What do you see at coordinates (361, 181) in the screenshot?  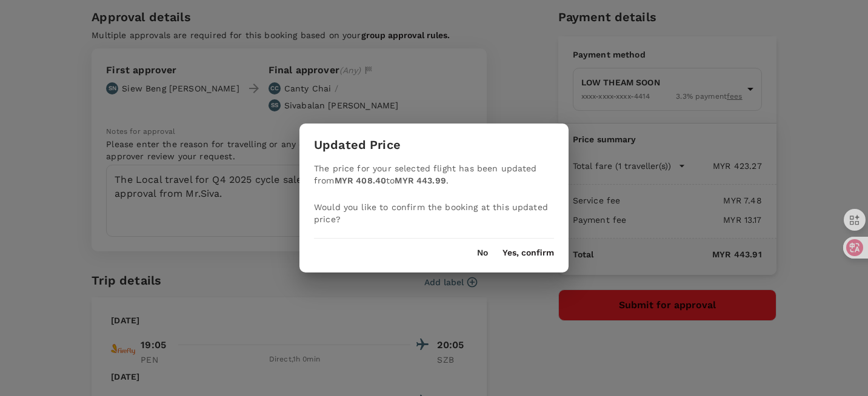 I see `b: MYR 408.40` at bounding box center [361, 181].